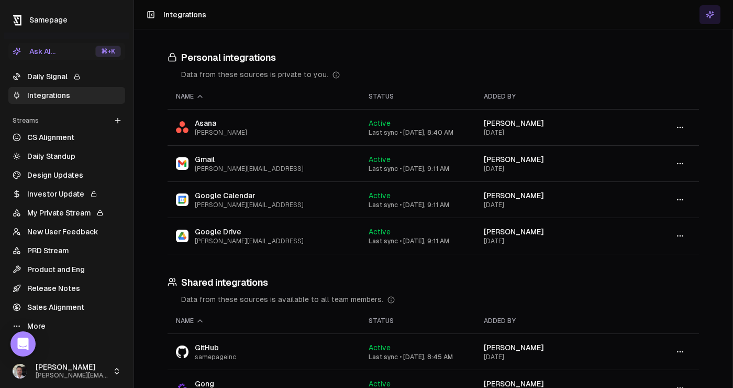 The height and width of the screenshot is (388, 733). What do you see at coordinates (67, 194) in the screenshot?
I see `a: Investor Update` at bounding box center [67, 194].